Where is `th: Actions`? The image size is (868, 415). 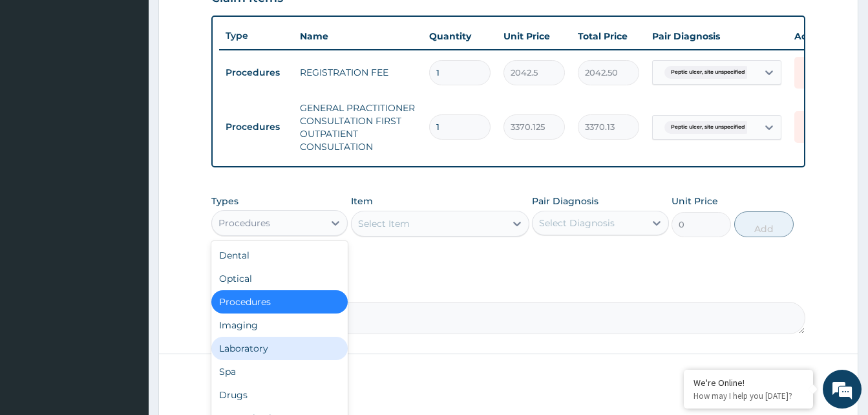 th: Actions is located at coordinates (820, 36).